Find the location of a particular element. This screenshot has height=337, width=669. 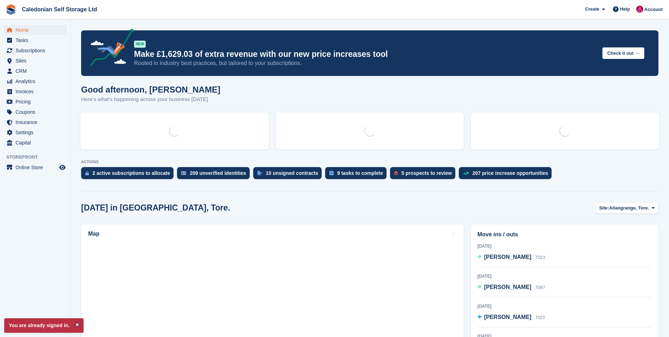

img: contract_signature_icon-13c848040528278c33f63329250d36e43548de30e8caae1d1a13099fd9432cc5.svg is located at coordinates (260, 173).